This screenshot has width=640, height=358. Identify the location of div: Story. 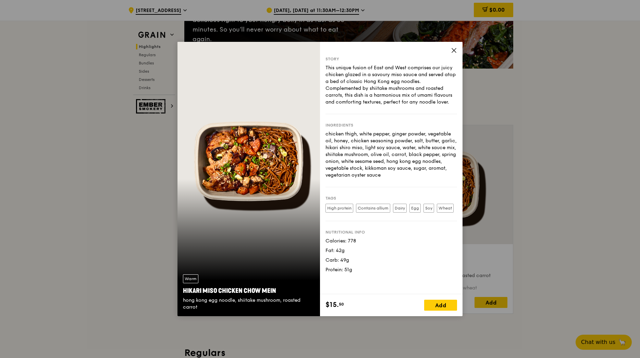
(391, 59).